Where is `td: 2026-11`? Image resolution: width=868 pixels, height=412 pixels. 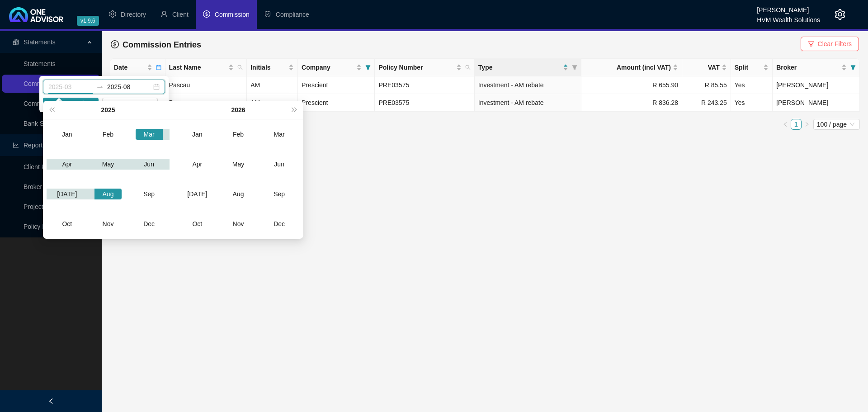 td: 2026-11 is located at coordinates (238, 223).